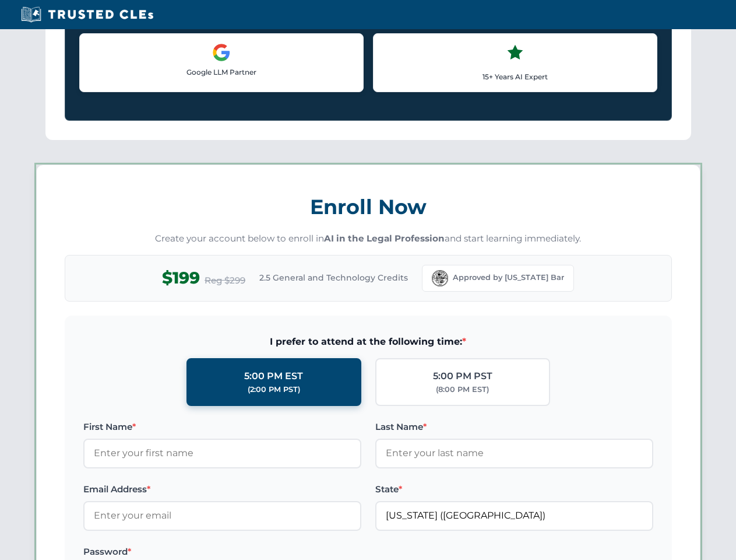 The image size is (736, 560). I want to click on input: Florida (FL), so click(514, 515).